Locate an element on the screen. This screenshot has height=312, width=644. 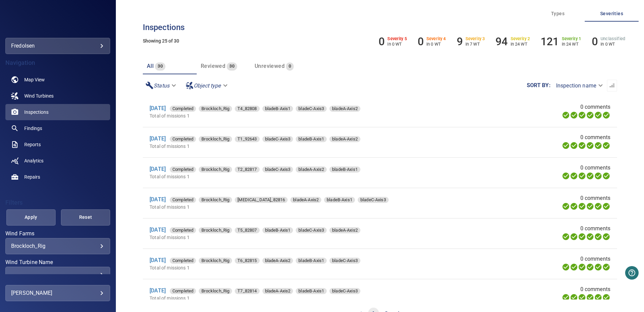
span: Reports is located at coordinates (32, 144).